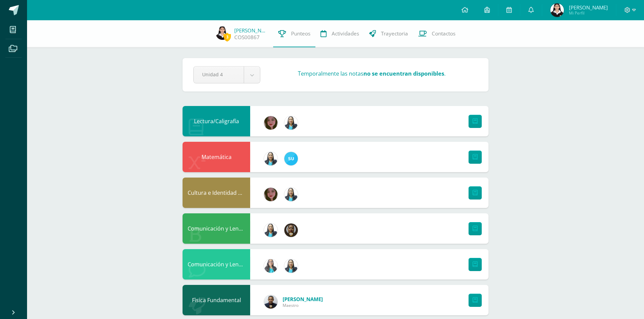 Image resolution: width=644 pixels, height=319 pixels. What do you see at coordinates (271, 302) in the screenshot?
I see `img: b39acb9233a3ac3163c44be5a56bc5c9.png` at bounding box center [271, 302].